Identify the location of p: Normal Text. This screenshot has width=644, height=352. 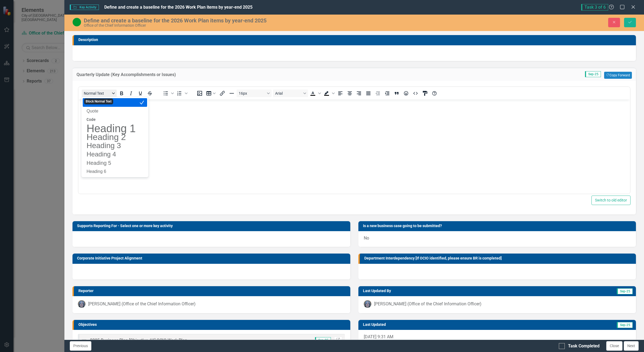
(111, 103).